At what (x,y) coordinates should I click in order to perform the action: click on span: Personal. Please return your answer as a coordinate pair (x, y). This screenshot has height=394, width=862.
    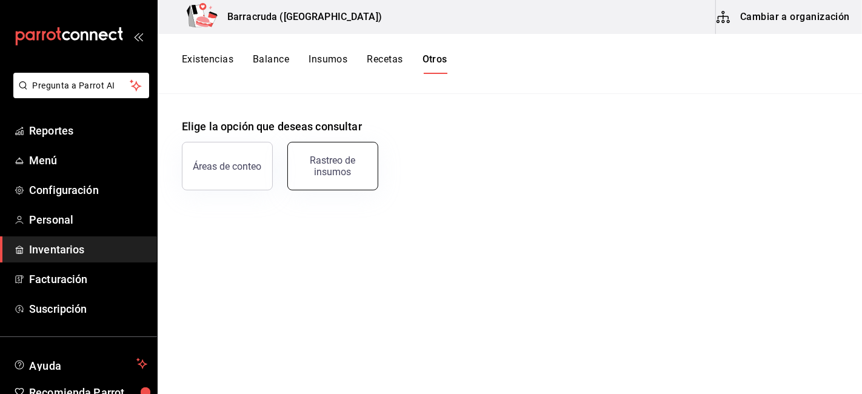
    Looking at the image, I should click on (88, 219).